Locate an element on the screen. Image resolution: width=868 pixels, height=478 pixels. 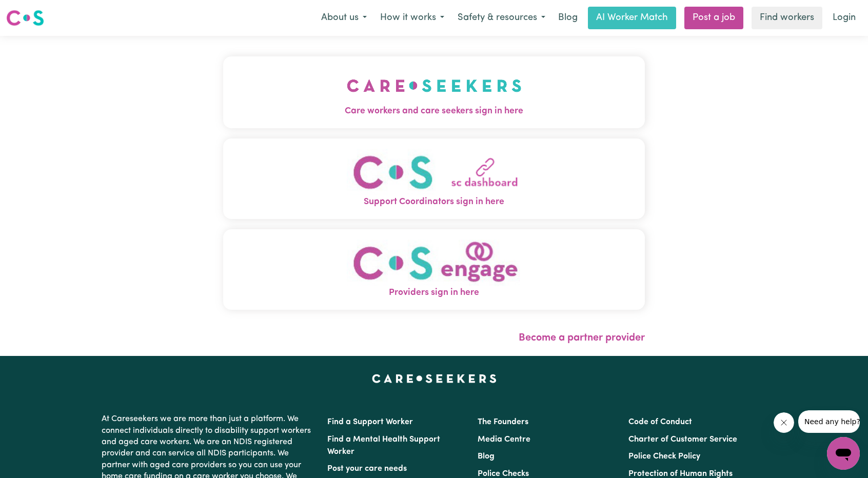
button: Safety & resources is located at coordinates (501, 18).